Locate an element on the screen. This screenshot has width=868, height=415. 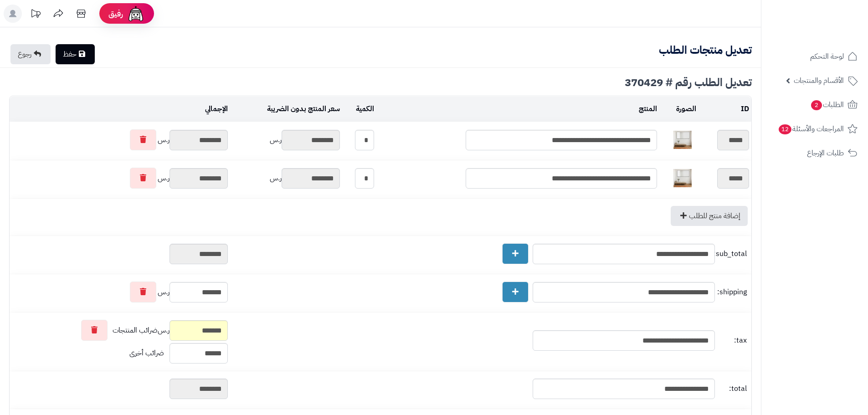
a: طلبات الإرجاع is located at coordinates (814, 153).